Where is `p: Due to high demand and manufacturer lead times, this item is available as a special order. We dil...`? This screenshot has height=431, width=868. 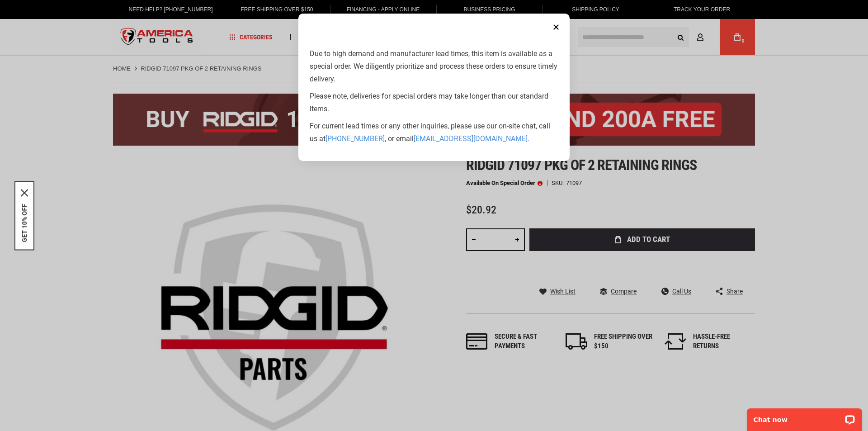
p: Due to high demand and manufacturer lead times, this item is available as a special order. We dil... is located at coordinates (434, 67).